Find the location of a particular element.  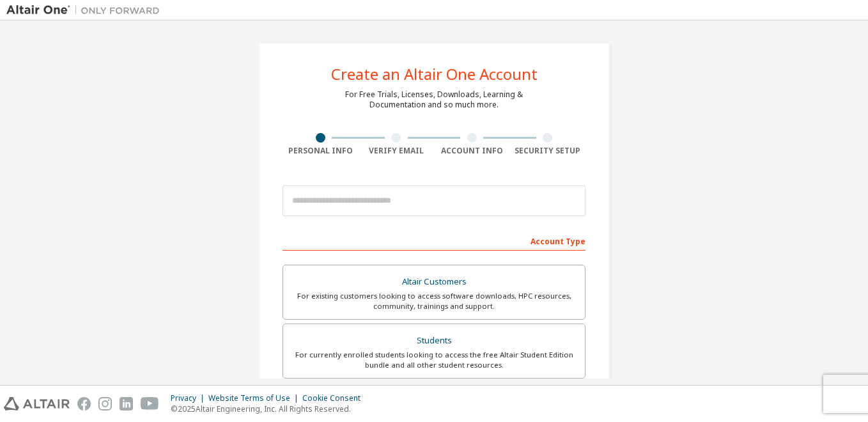

div: Students is located at coordinates (434, 341).